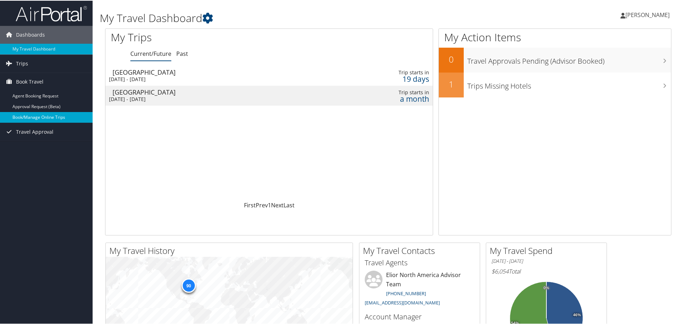 This screenshot has width=681, height=324. Describe the element at coordinates (250, 205) in the screenshot. I see `a: First` at that location.